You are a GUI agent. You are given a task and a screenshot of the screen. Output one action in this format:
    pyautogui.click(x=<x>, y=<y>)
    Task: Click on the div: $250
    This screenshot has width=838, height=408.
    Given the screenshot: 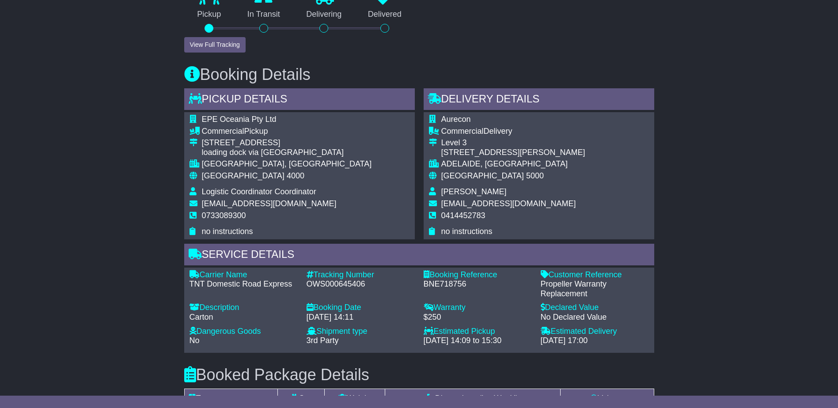 What is the action you would take?
    pyautogui.click(x=478, y=318)
    